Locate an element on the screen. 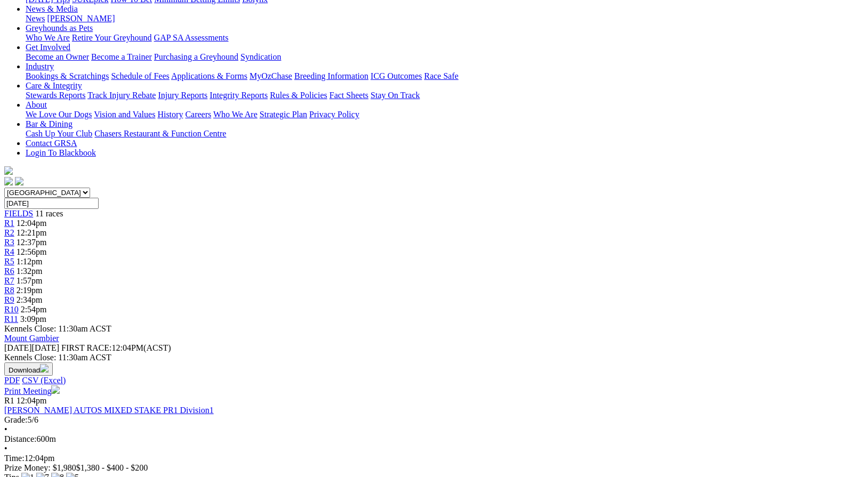  input: Select date is located at coordinates (51, 203).